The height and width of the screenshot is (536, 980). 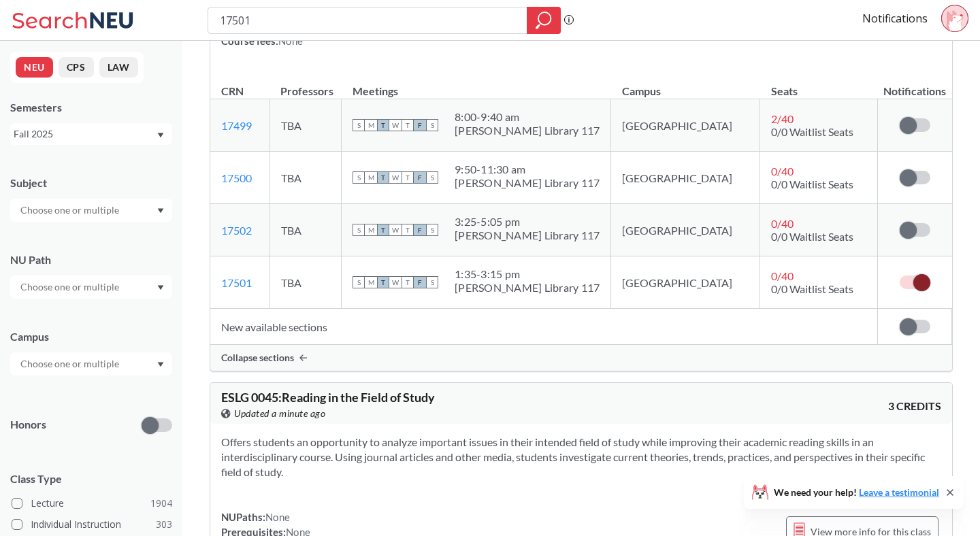 I want to click on span: 2 / 40, so click(x=782, y=119).